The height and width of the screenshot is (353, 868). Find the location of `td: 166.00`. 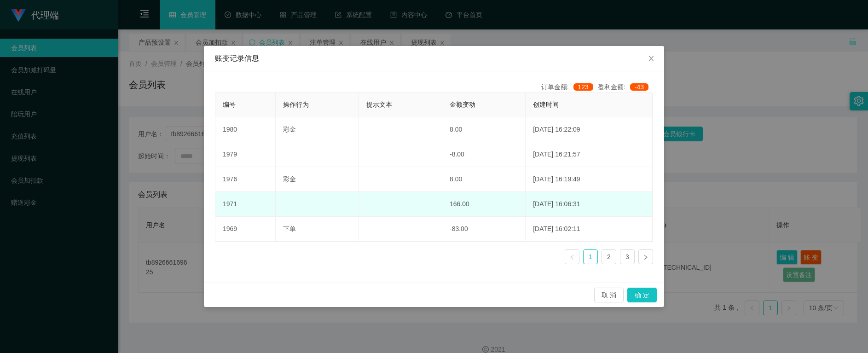

td: 166.00 is located at coordinates (484, 204).